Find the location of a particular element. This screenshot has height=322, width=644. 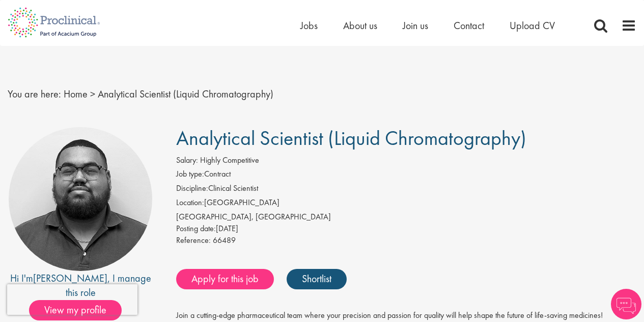

a: View my profile is located at coordinates (80, 309).